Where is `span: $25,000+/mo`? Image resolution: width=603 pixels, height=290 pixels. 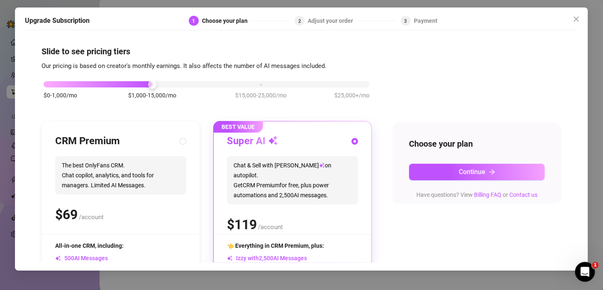
span: $25,000+/mo is located at coordinates (352, 95).